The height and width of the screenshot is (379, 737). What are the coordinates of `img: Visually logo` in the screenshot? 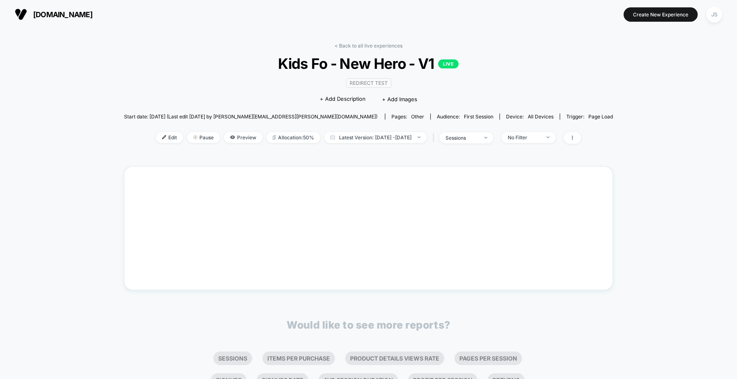 It's located at (21, 14).